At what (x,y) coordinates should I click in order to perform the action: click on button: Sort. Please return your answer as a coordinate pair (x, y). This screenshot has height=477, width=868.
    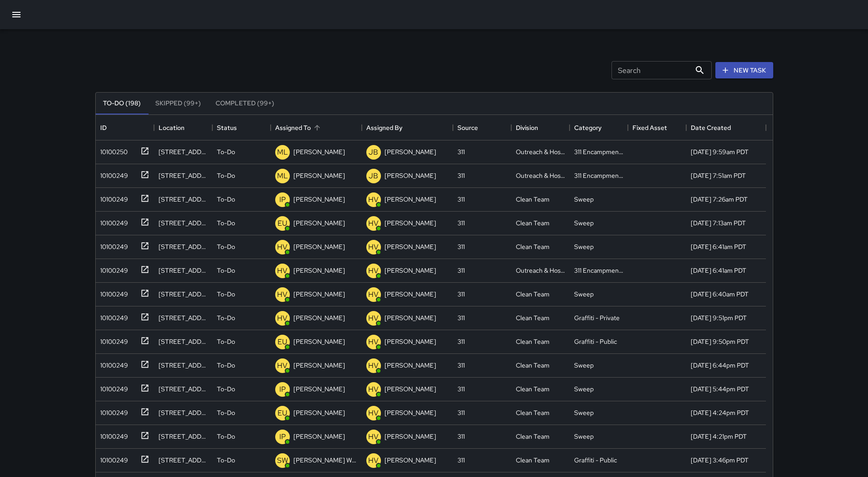
    Looking at the image, I should click on (317, 128).